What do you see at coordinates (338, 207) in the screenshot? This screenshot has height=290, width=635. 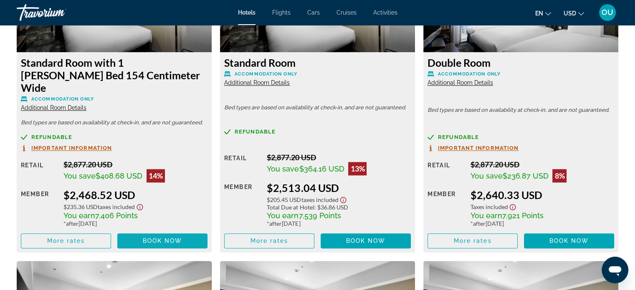 I see `div: : $36.86 USD` at bounding box center [338, 207].